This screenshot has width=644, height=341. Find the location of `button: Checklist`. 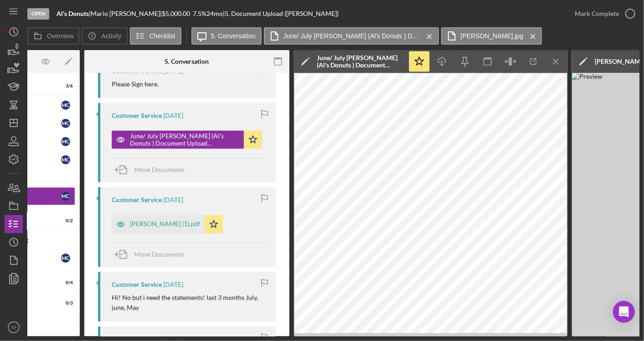

button: Checklist is located at coordinates (156, 36).